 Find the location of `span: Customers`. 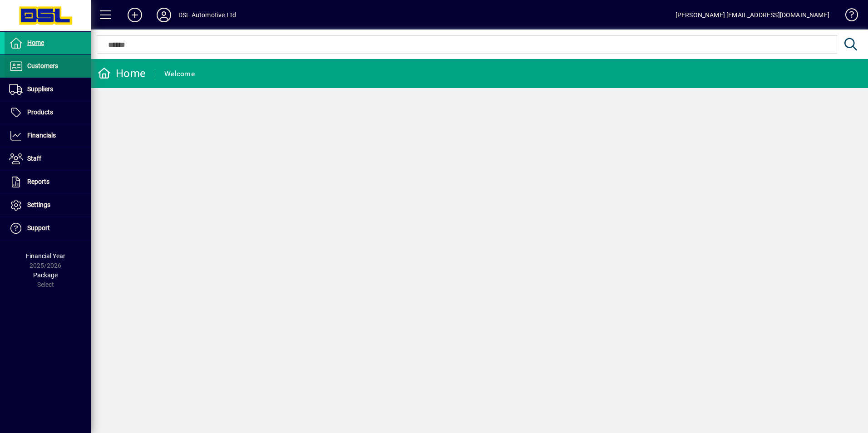

span: Customers is located at coordinates (42, 65).